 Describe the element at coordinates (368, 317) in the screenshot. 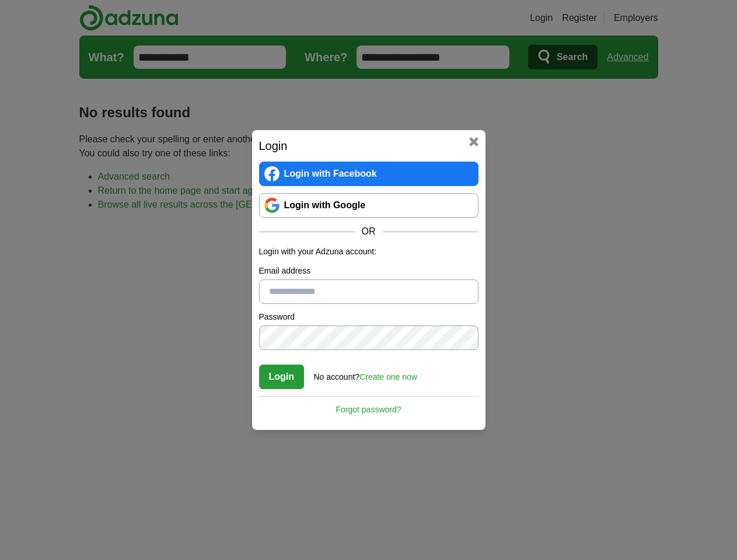

I see `label: Password` at that location.